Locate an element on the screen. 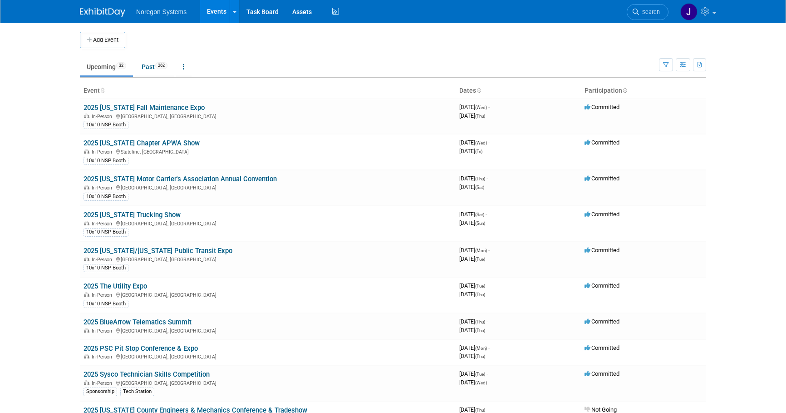 This screenshot has height=413, width=786. div: Sponsorship is located at coordinates (100, 391).